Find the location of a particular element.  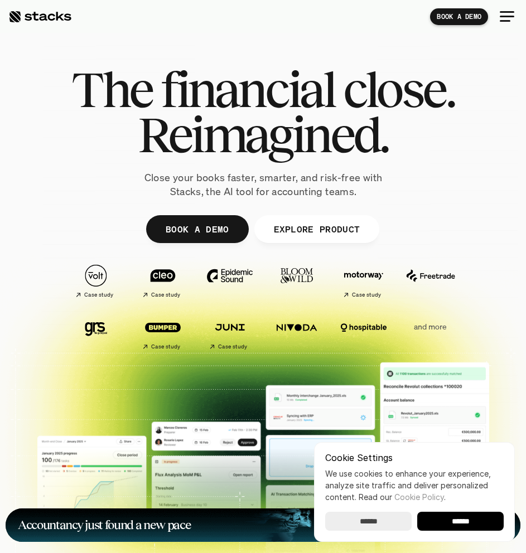

span: Reimagined. is located at coordinates (263, 134).